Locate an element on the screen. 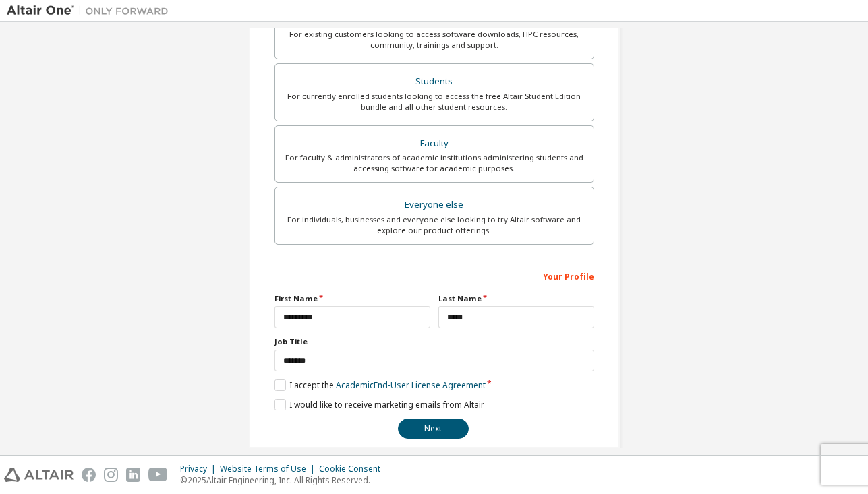 The image size is (868, 494). div: Faculty is located at coordinates (434, 143).